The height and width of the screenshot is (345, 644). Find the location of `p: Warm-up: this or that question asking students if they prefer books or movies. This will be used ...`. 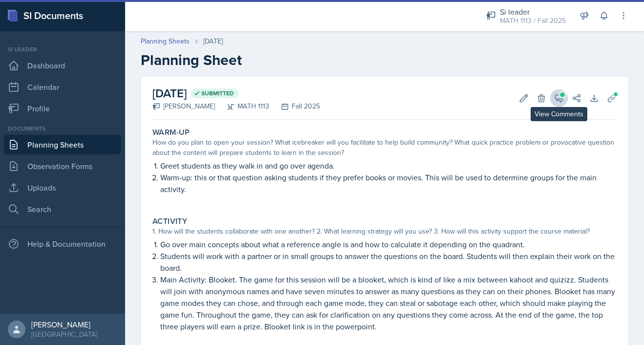

p: Warm-up: this or that question asking students if they prefer books or movies. This will be used ... is located at coordinates (388, 183).